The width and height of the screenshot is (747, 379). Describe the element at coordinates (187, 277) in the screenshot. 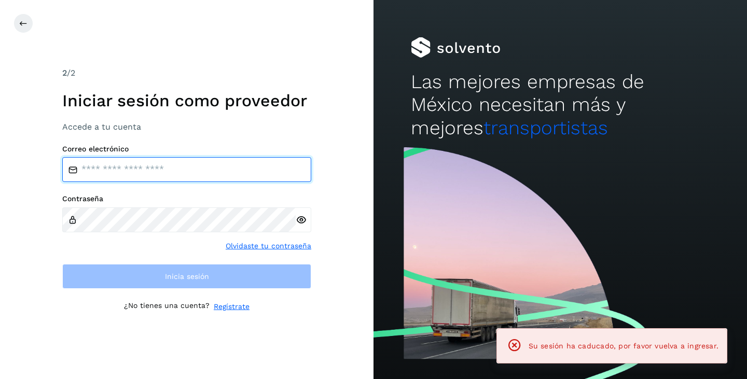

I see `button: Inicia sesión` at that location.